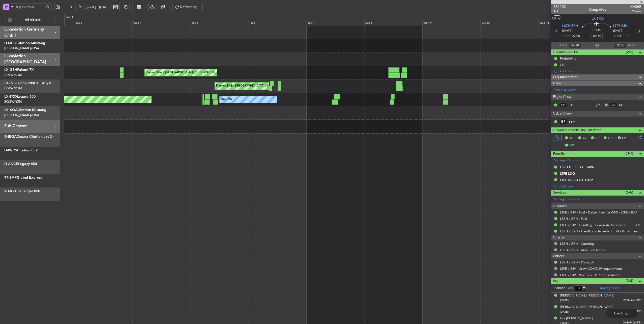 The height and width of the screenshot is (324, 644). I want to click on a: LX-AOACitation Mustang, so click(25, 110).